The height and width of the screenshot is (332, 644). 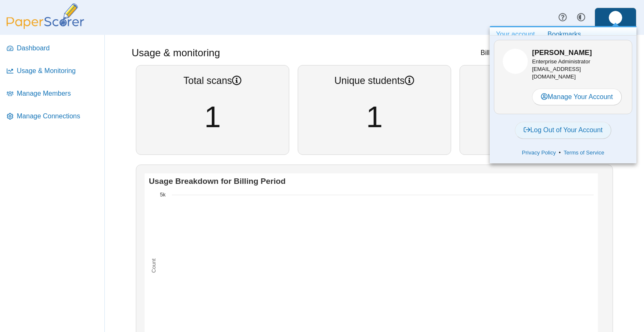 I want to click on a: Your account, so click(x=515, y=34).